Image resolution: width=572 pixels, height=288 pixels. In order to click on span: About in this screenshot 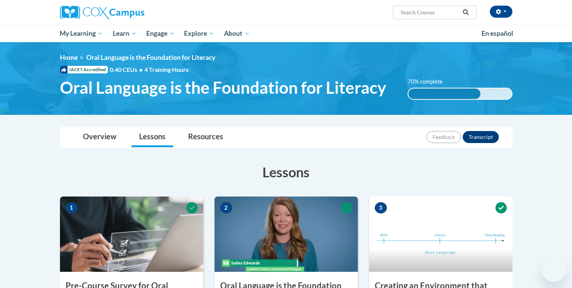, I will do `click(237, 34)`.